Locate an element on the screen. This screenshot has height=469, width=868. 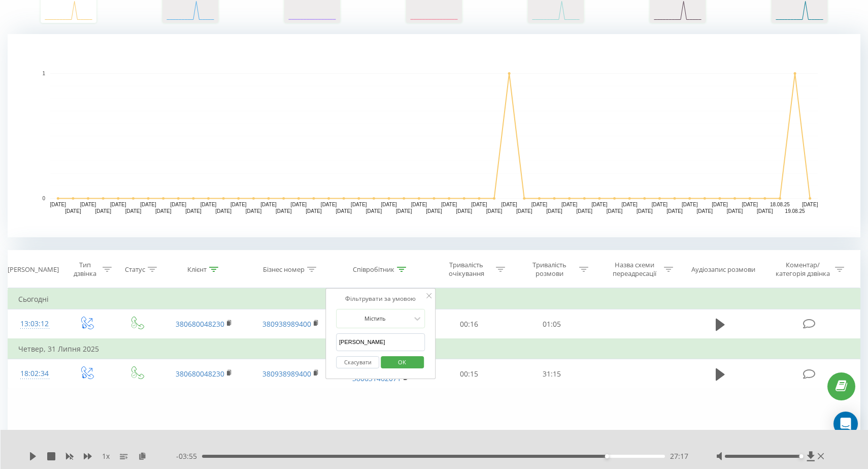
td: 31:15 is located at coordinates (552, 374).